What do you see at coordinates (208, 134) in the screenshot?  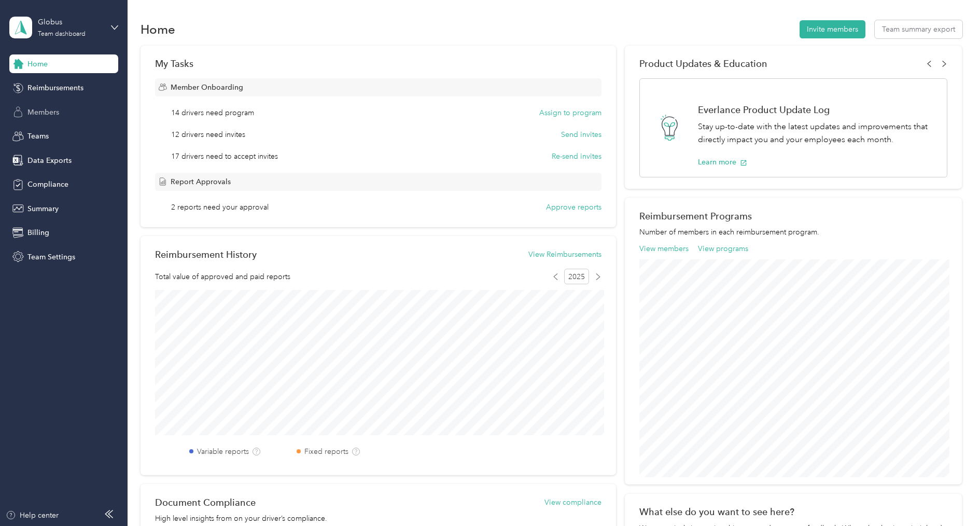 I see `span: 12 drivers need invites` at bounding box center [208, 134].